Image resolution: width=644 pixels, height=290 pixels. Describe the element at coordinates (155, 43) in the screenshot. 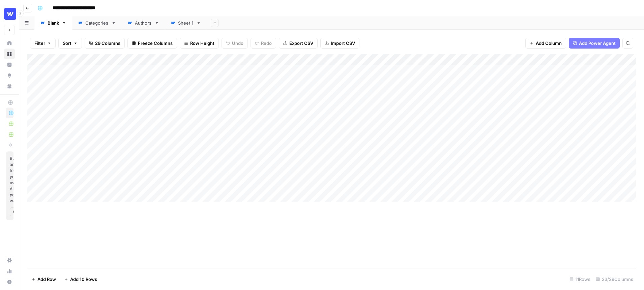

I see `span: Freeze Columns` at that location.